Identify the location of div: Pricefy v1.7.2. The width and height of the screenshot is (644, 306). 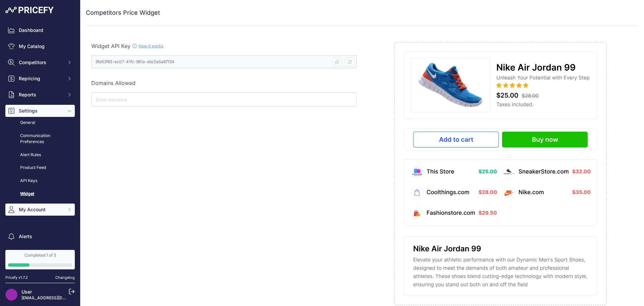
(16, 277).